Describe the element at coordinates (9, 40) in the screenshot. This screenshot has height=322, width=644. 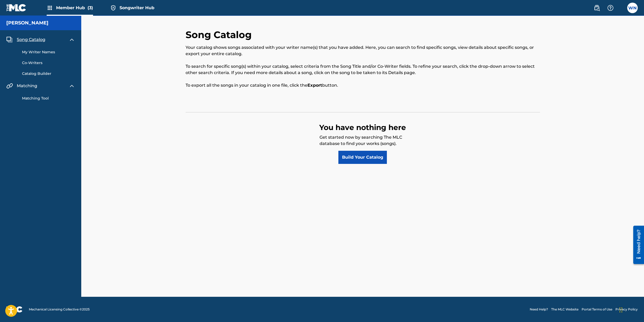
I see `img: Song Catalog` at that location.